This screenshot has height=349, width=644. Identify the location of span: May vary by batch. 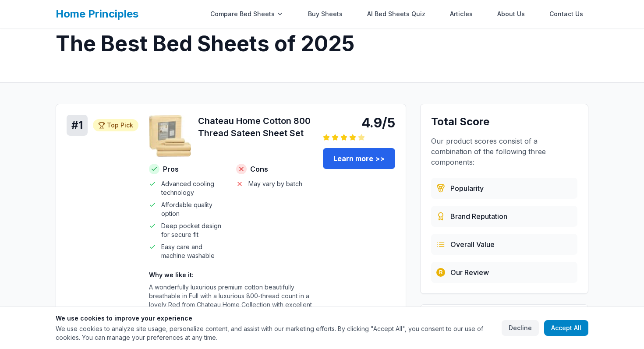
(275, 184).